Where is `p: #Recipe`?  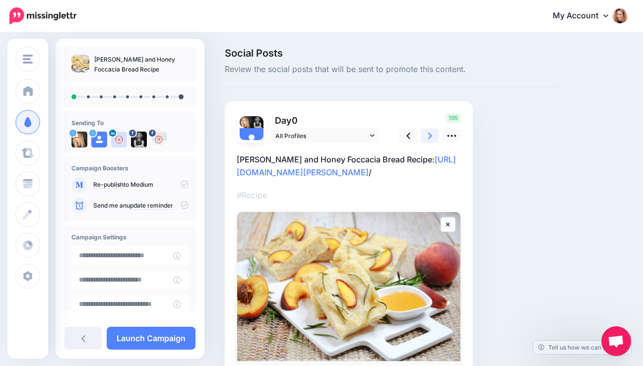 p: #Recipe is located at coordinates (349, 195).